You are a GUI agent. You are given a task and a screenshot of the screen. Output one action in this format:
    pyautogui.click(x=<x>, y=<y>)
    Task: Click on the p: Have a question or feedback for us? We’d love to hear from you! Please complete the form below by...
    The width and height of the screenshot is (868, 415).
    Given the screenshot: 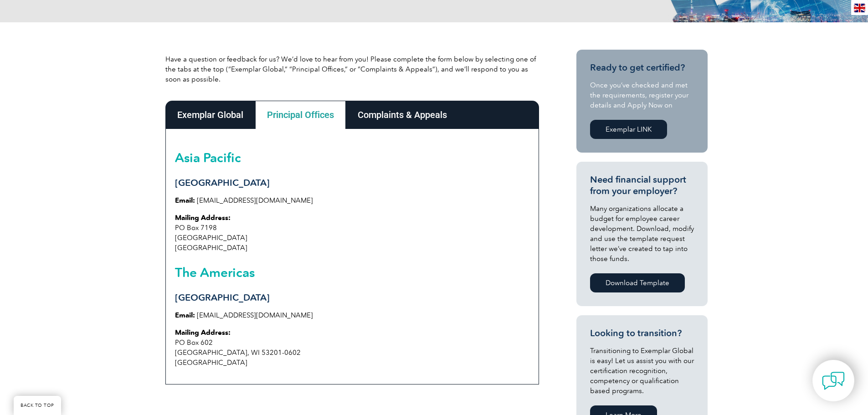 What is the action you would take?
    pyautogui.click(x=352, y=69)
    